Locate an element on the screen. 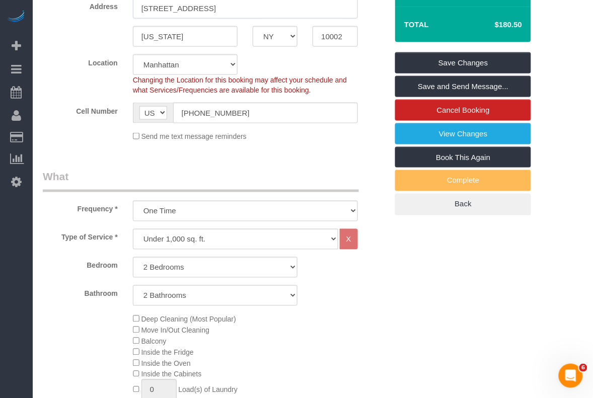 This screenshot has height=398, width=593. strong: Total is located at coordinates (416, 24).